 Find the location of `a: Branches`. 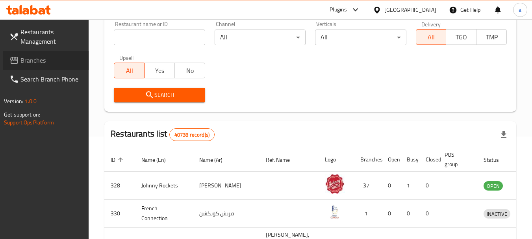

a: Branches is located at coordinates (46, 60).